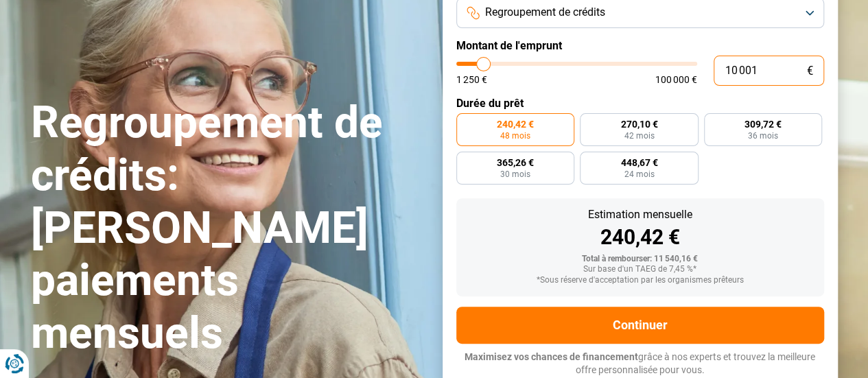 This screenshot has height=378, width=868. I want to click on span: 365,26 €, so click(515, 163).